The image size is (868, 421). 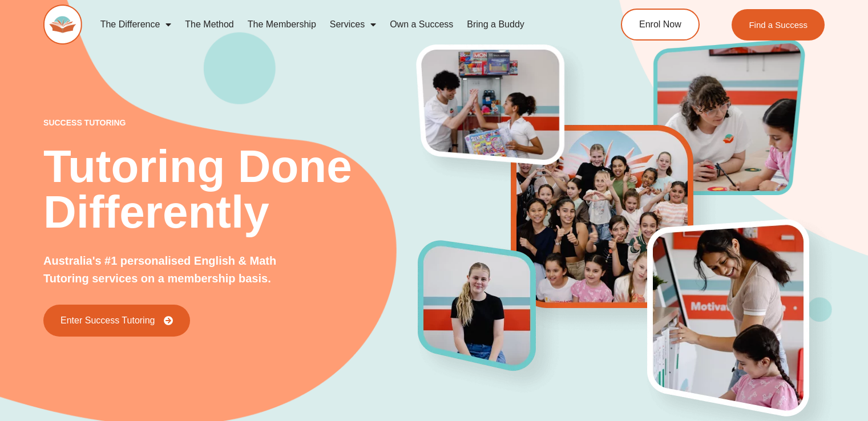 What do you see at coordinates (352, 25) in the screenshot?
I see `a: Services` at bounding box center [352, 25].